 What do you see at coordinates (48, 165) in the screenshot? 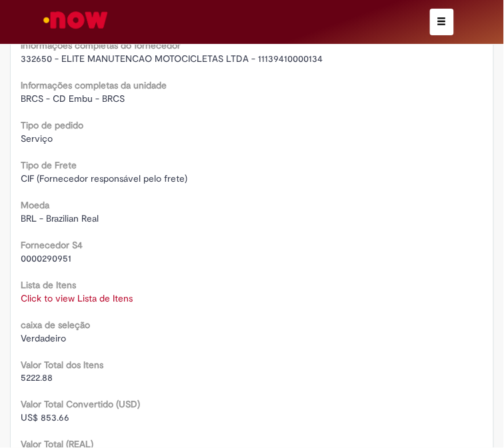
I see `b: Tipo de Frete` at bounding box center [48, 165].